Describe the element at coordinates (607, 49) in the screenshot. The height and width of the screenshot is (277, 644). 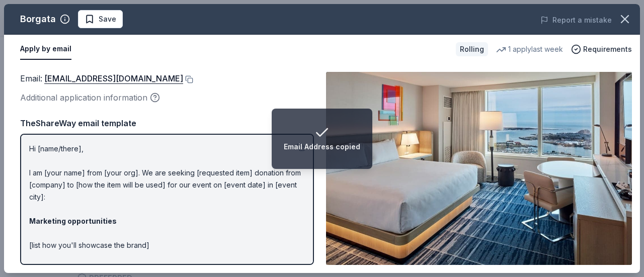
I see `span: Requirements` at that location.